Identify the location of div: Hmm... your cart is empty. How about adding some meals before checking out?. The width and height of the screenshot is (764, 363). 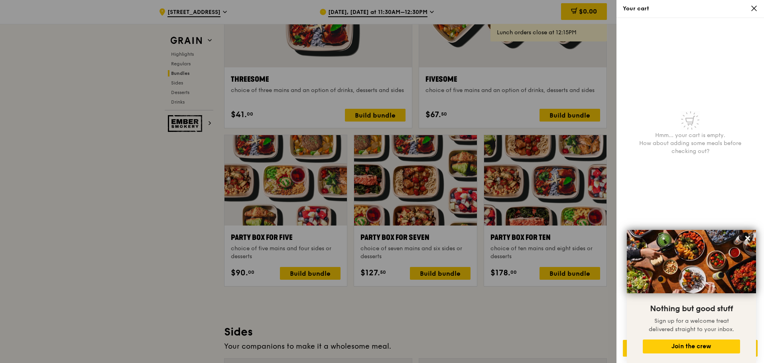
(691, 144).